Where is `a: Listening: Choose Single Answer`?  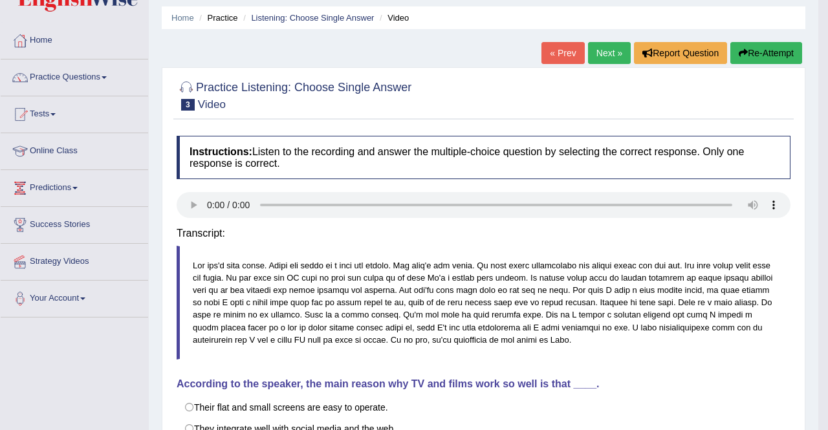
a: Listening: Choose Single Answer is located at coordinates (312, 17).